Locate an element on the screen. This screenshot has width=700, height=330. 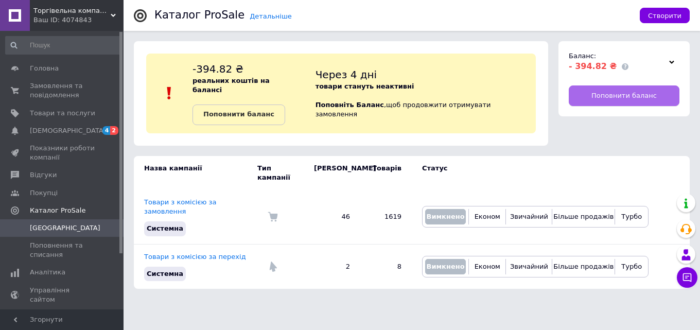
td: Назва кампанії is located at coordinates (196, 173).